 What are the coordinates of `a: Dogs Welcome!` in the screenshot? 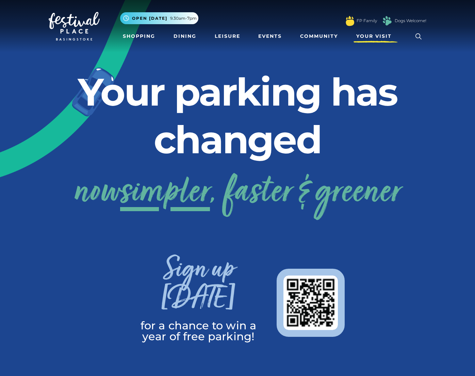 It's located at (410, 21).